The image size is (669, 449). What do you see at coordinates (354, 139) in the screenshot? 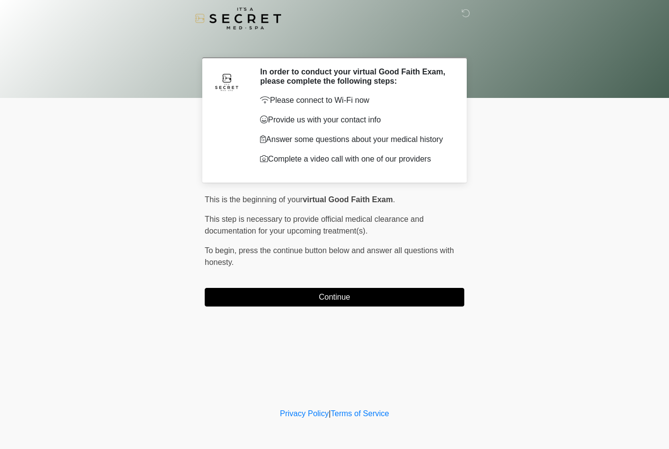
I see `p: Answer some questions about your medical history` at bounding box center [354, 139].